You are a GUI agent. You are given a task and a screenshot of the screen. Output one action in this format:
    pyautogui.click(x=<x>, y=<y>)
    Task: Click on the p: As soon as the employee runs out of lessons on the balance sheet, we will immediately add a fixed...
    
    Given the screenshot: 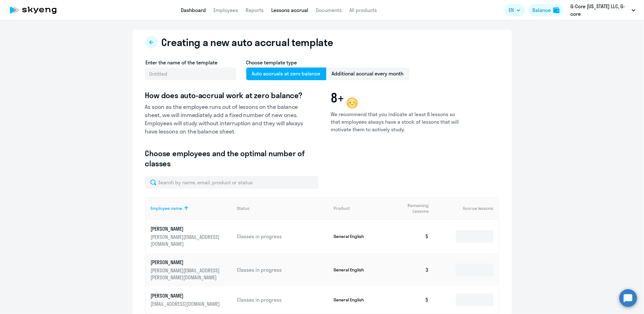 What is the action you would take?
    pyautogui.click(x=225, y=119)
    